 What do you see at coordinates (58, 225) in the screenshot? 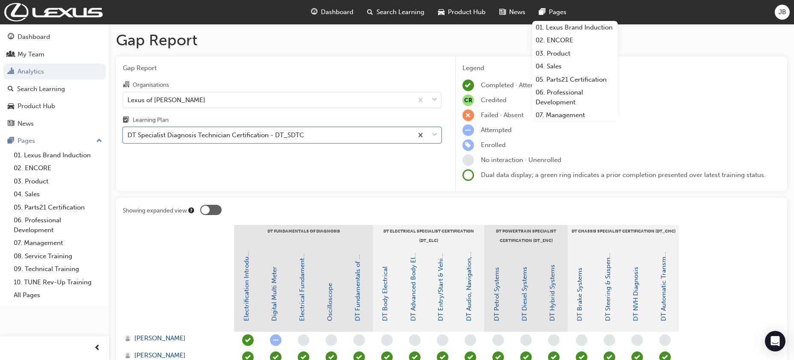
I see `a: 06. Professional Development` at bounding box center [58, 225].